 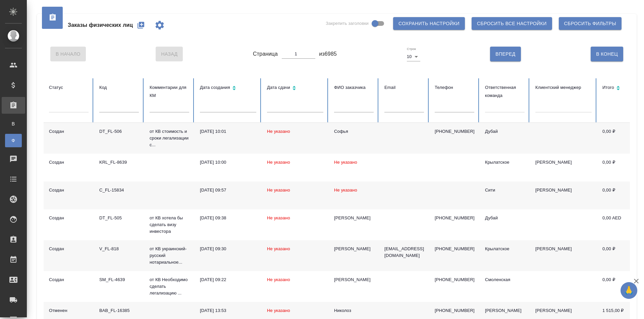 What do you see at coordinates (119, 87) in the screenshot?
I see `div: Код` at bounding box center [119, 87].